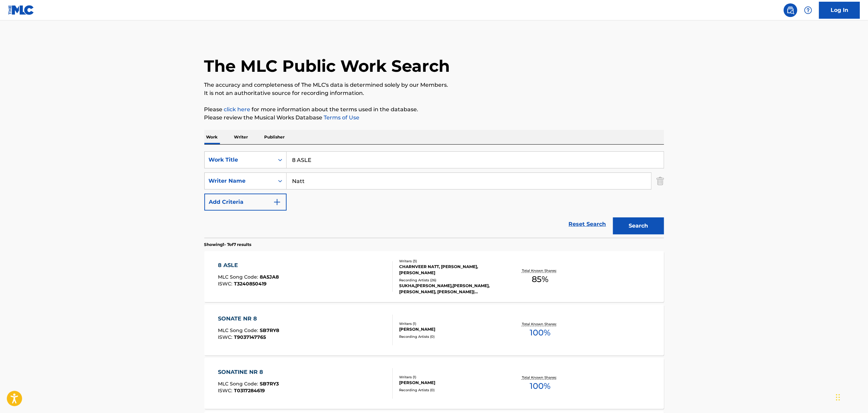 Image resolution: width=868 pixels, height=413 pixels. What do you see at coordinates (450, 280) in the screenshot?
I see `div: Recording Artists ( 26 )` at bounding box center [450, 280].